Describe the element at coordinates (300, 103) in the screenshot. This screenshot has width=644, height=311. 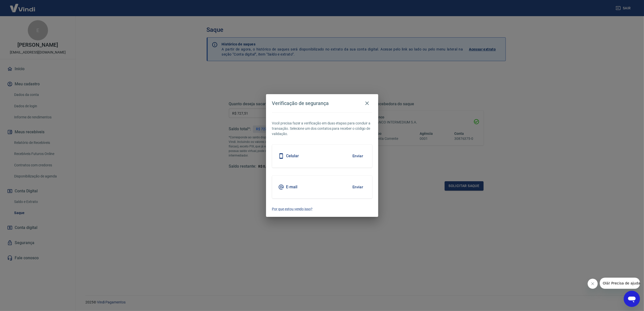
I see `h4: Verificação de segurança` at that location.